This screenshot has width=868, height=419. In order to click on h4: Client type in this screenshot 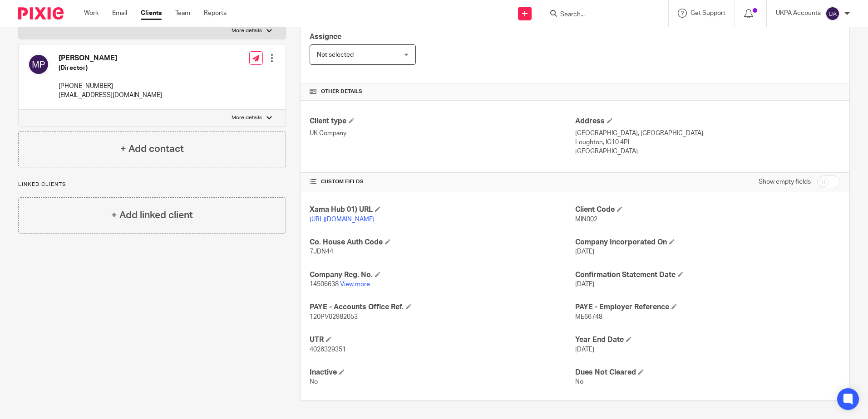, I will do `click(442, 121)`.